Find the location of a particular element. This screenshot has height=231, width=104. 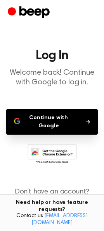

button: Continue with Google is located at coordinates (52, 122).